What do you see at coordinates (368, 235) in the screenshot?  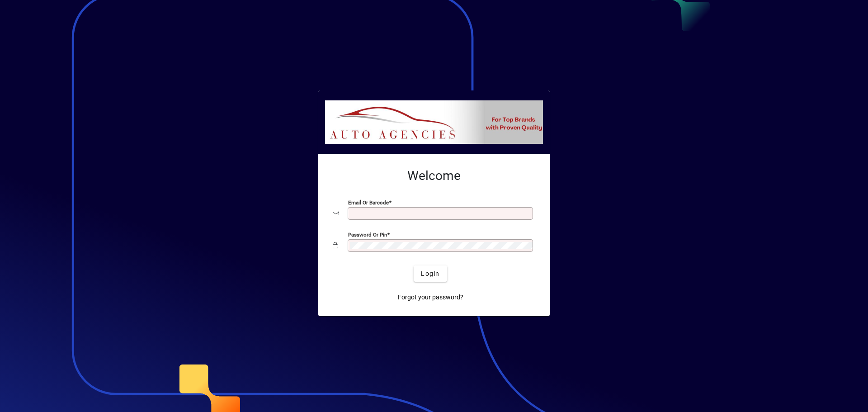 I see `mat-label: Password or Pin` at bounding box center [368, 235].